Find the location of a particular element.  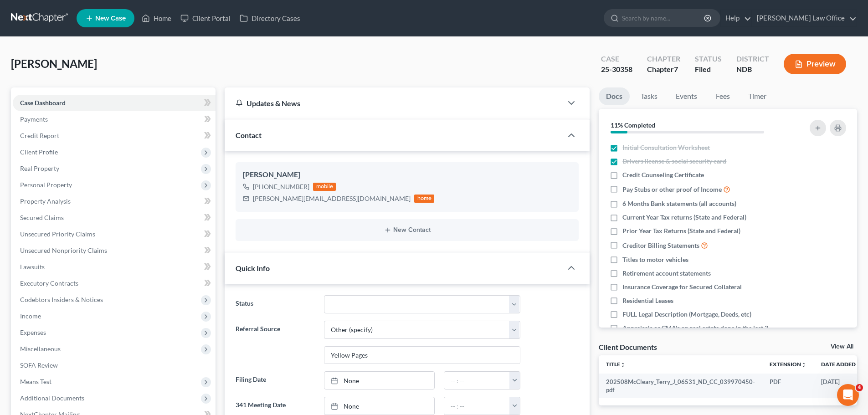

div: mobile is located at coordinates (324, 187).